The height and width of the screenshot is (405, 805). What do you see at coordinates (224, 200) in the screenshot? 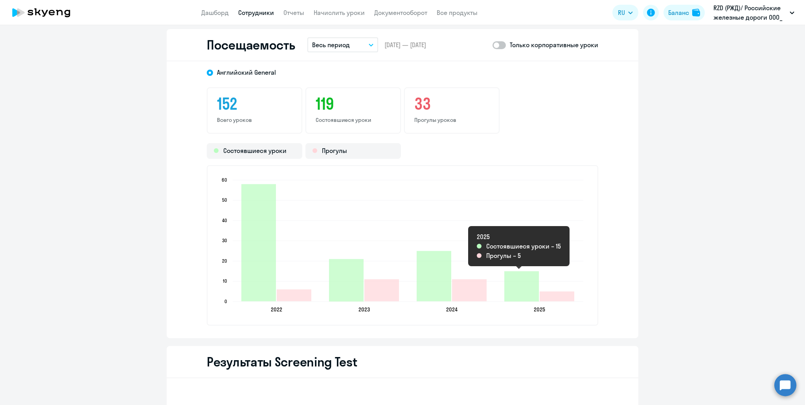
I see `text: 50` at bounding box center [224, 200].